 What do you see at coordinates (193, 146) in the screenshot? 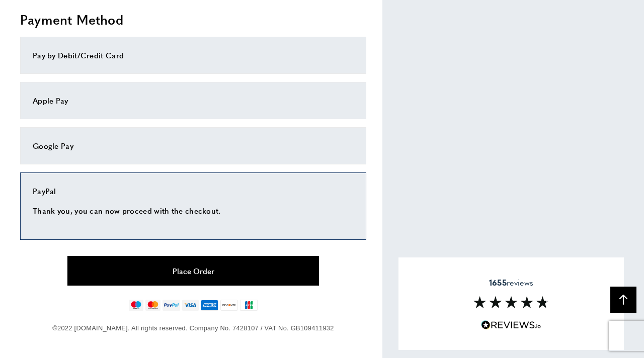
I see `div: Google Pay` at bounding box center [193, 146].